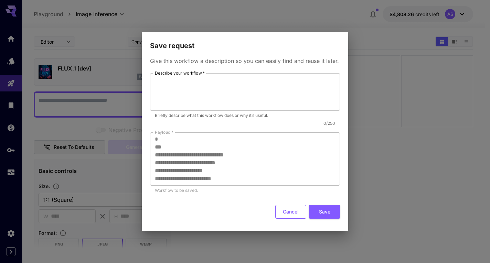 Image resolution: width=490 pixels, height=263 pixels. What do you see at coordinates (164, 132) in the screenshot?
I see `label: Payload` at bounding box center [164, 132].